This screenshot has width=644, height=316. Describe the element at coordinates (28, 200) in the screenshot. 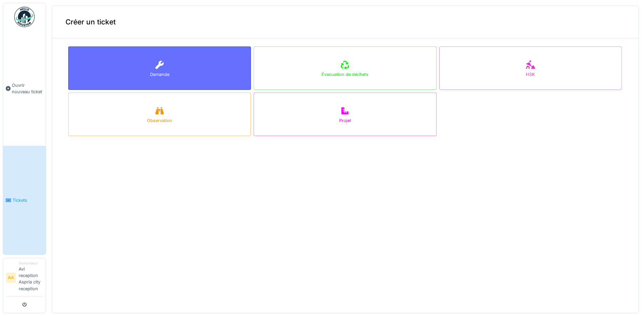

I see `span: Tickets` at that location.